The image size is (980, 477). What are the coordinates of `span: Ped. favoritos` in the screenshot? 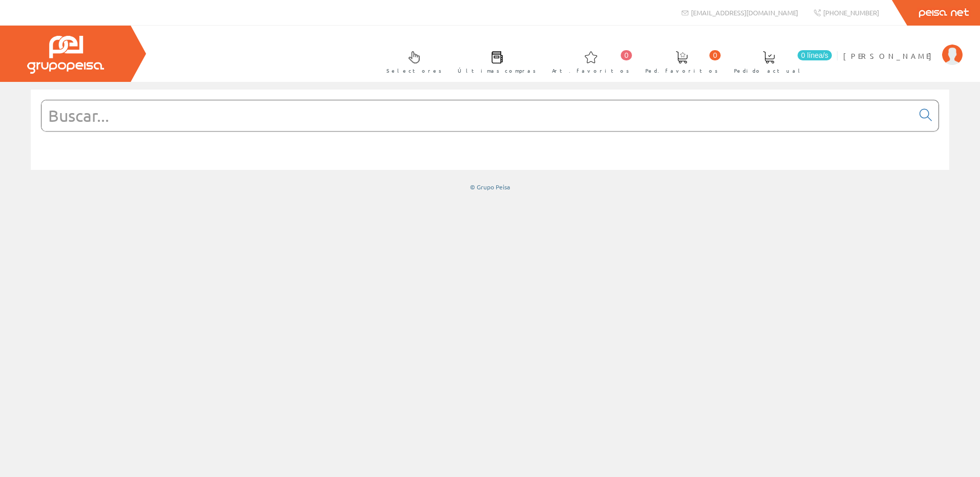 It's located at (681, 71).